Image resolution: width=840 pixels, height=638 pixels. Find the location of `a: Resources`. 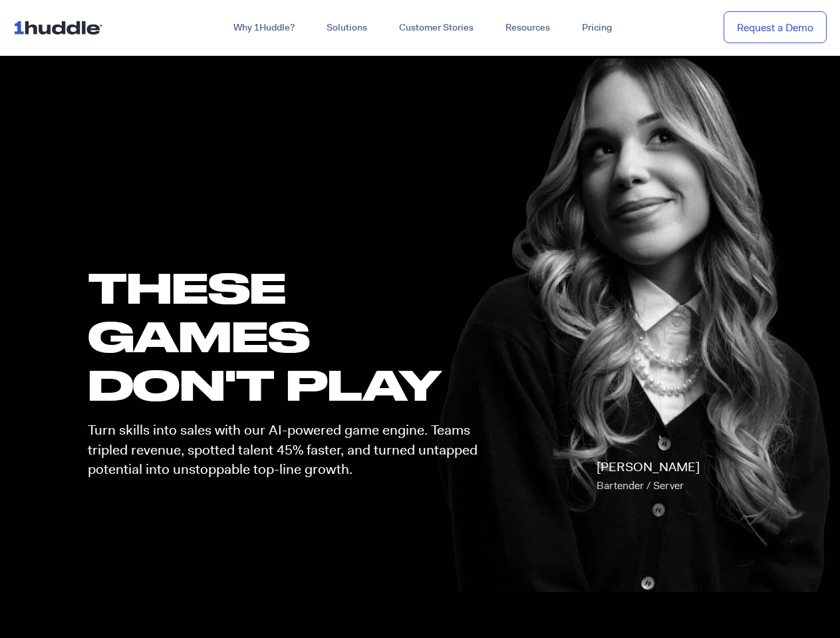

a: Resources is located at coordinates (527, 28).